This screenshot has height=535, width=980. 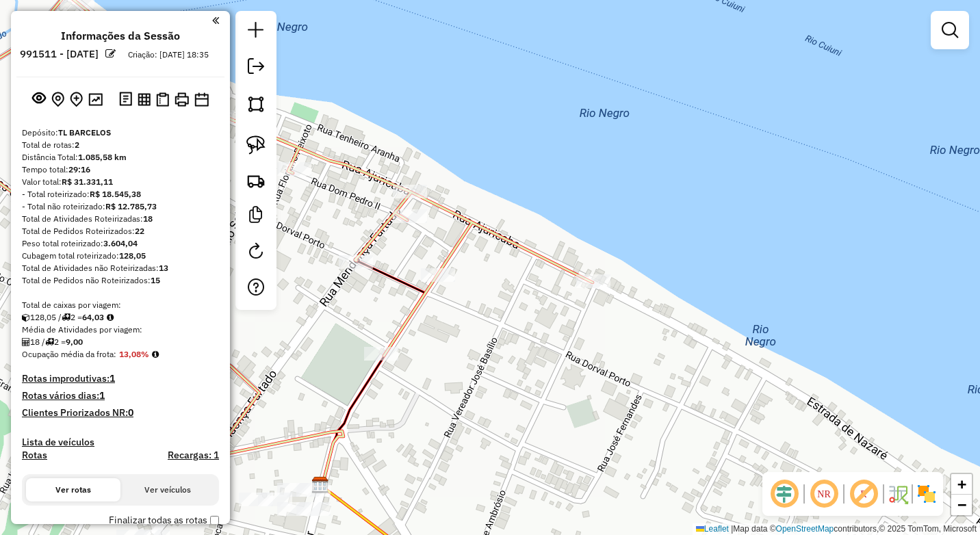 What do you see at coordinates (120, 133) in the screenshot?
I see `div: Depósito:` at bounding box center [120, 133].